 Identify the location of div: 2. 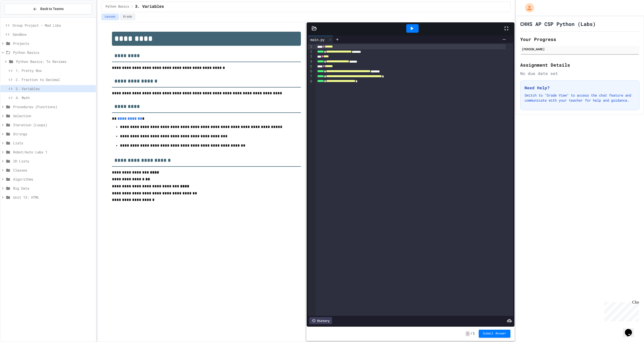
(311, 52).